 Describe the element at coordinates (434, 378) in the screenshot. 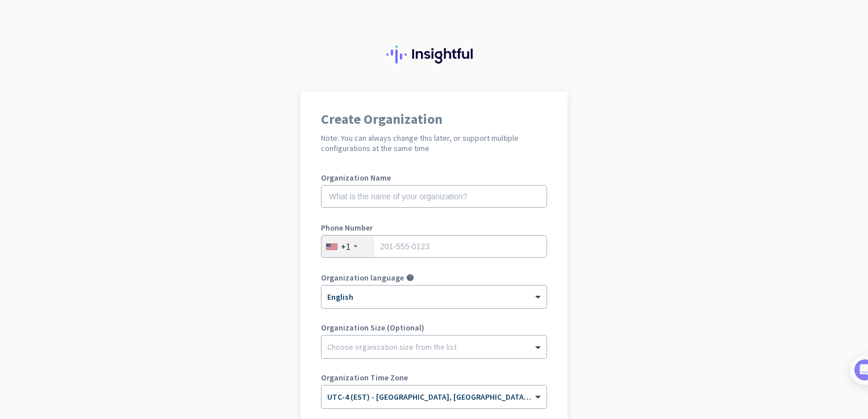

I see `label: Organization Time Zone` at that location.